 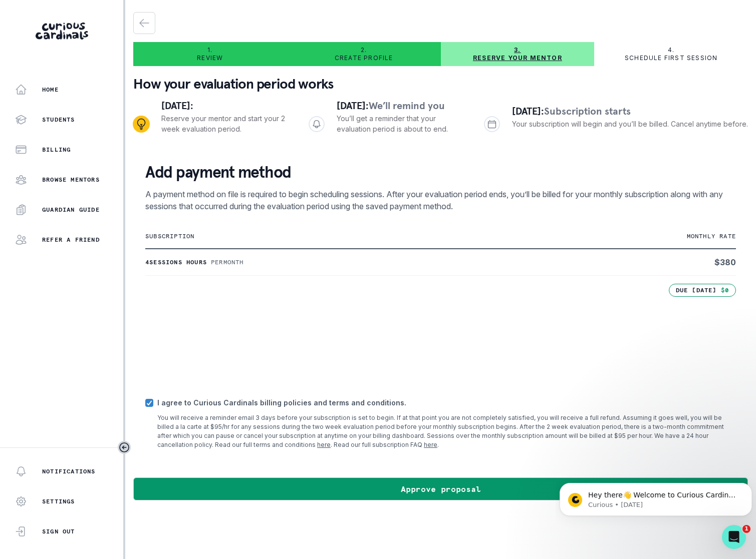 I want to click on p: Refer a friend, so click(x=70, y=240).